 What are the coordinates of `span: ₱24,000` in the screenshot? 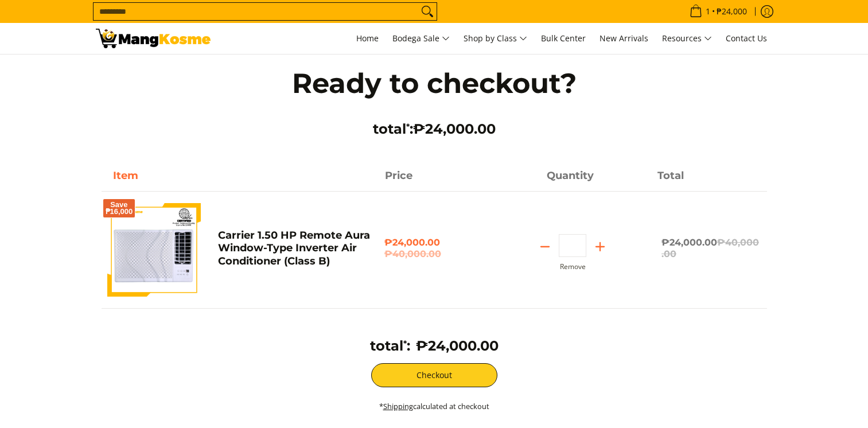 It's located at (731, 12).